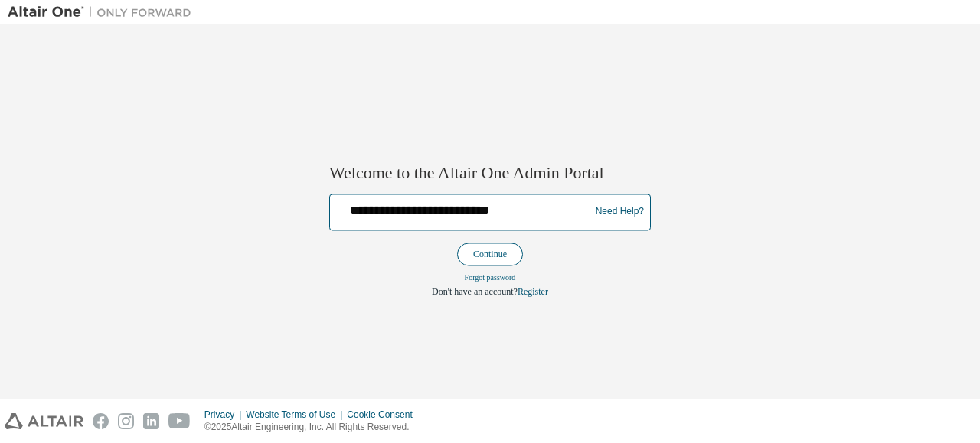  I want to click on img: instagram.svg, so click(126, 421).